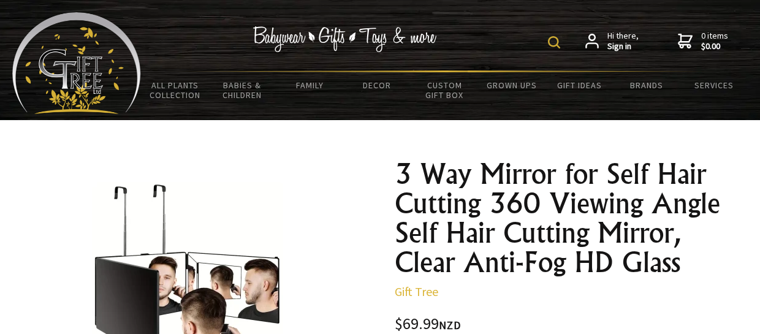 This screenshot has width=760, height=334. What do you see at coordinates (345, 39) in the screenshot?
I see `img: Babywear - Gifts - Toys & more` at bounding box center [345, 39].